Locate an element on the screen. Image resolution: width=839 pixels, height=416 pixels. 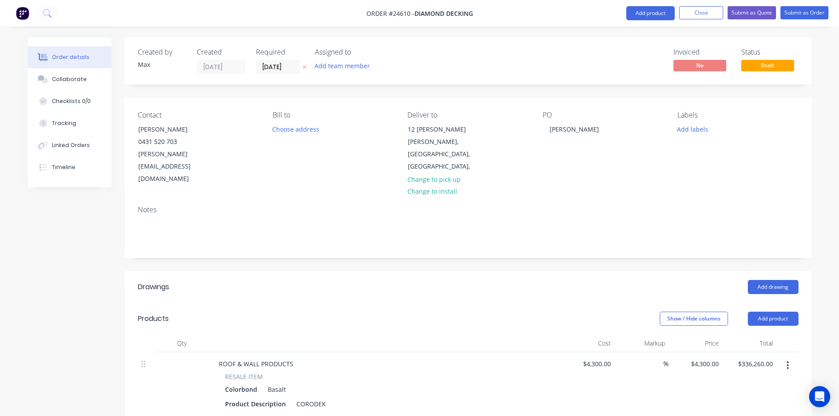
div: ROOF & WALL PRODUCTS is located at coordinates (256, 364).